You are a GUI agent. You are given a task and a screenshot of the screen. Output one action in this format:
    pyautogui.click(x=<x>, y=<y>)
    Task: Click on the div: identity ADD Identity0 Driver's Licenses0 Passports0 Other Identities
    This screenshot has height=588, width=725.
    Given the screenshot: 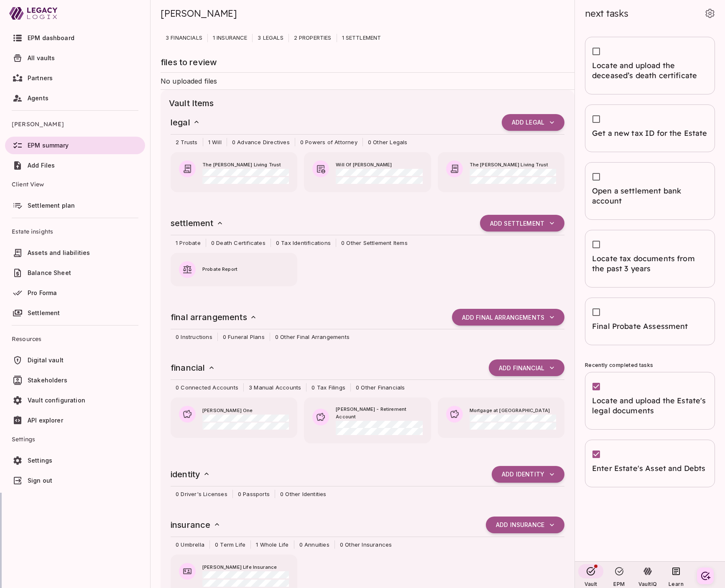 What is the action you would take?
    pyautogui.click(x=367, y=482)
    